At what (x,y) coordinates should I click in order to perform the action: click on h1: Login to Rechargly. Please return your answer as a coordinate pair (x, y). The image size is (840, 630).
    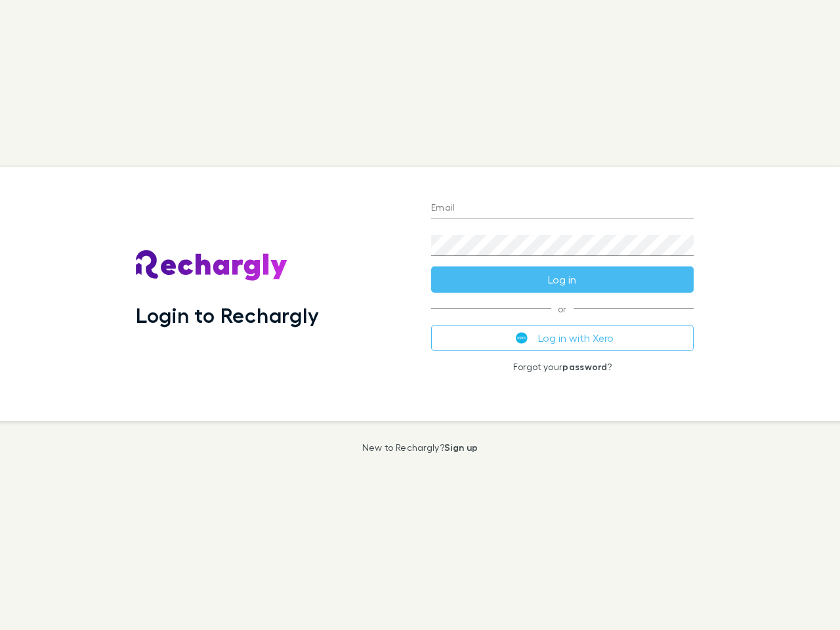
    Looking at the image, I should click on (227, 315).